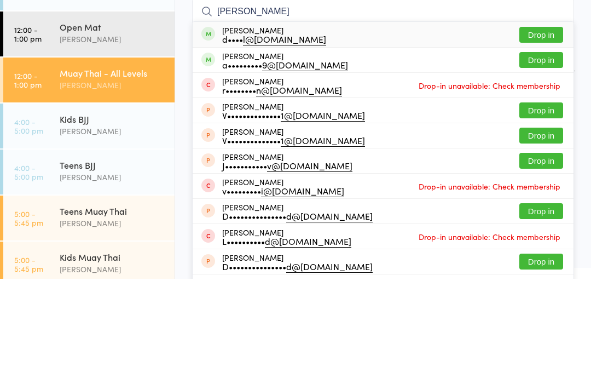  I want to click on div: a•••••••••, so click(285, 164).